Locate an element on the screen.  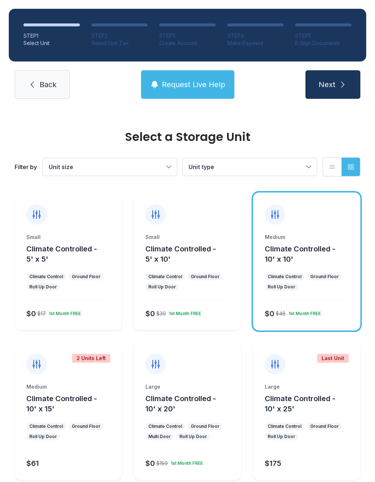
span: Climate Controlled - 10' x 10' is located at coordinates (300, 254).